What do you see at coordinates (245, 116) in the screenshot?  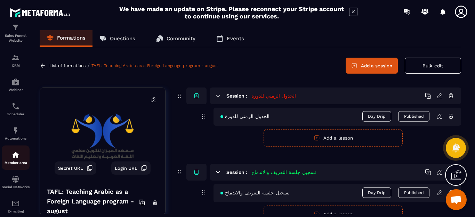 I see `span: الجدول الزمني للدورة` at bounding box center [245, 116].